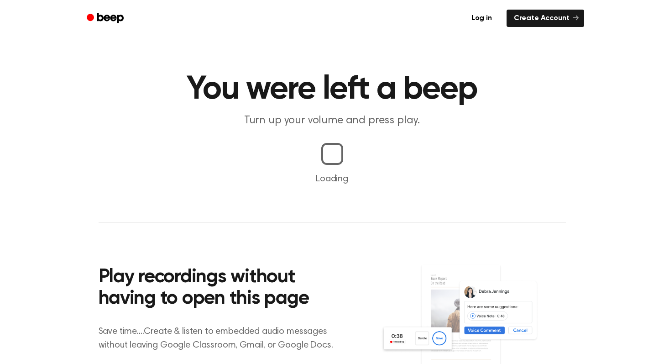  What do you see at coordinates (221, 338) in the screenshot?
I see `p: Save time....Create & listen to embedded audio messages without leaving Google Classroom, Gmail, ...` at bounding box center [221, 338].